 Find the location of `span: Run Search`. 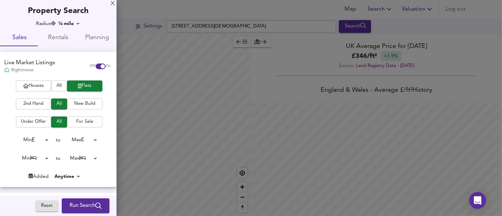

span: Run Search is located at coordinates (85, 206).